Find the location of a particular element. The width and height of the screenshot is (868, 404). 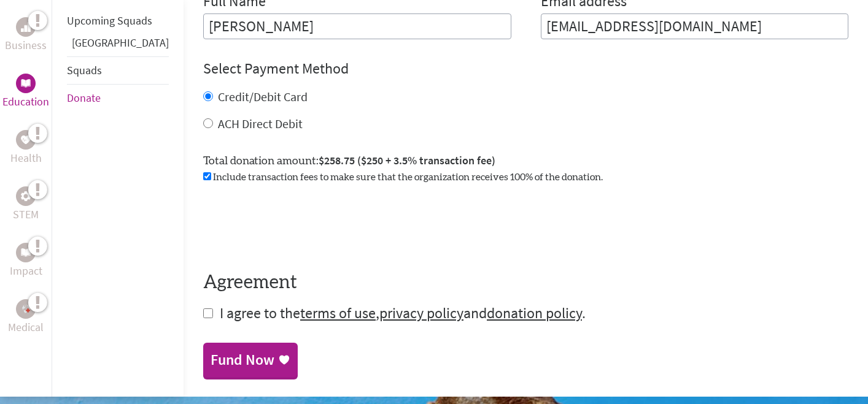

a: Fund Now is located at coordinates (251, 360).